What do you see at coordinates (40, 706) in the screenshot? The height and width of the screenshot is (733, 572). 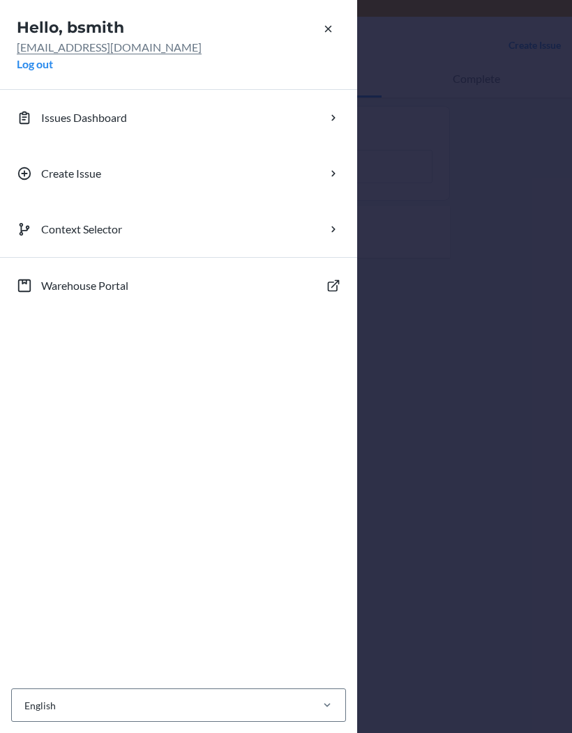 I see `div: English` at bounding box center [40, 706].